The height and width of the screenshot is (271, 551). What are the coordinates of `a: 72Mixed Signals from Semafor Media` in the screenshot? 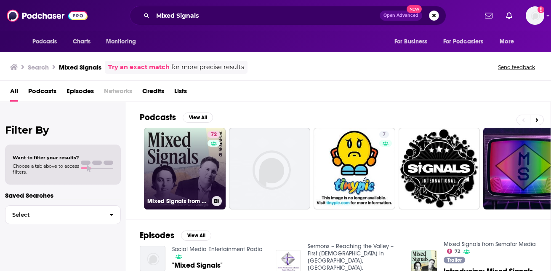 It's located at (185, 168).